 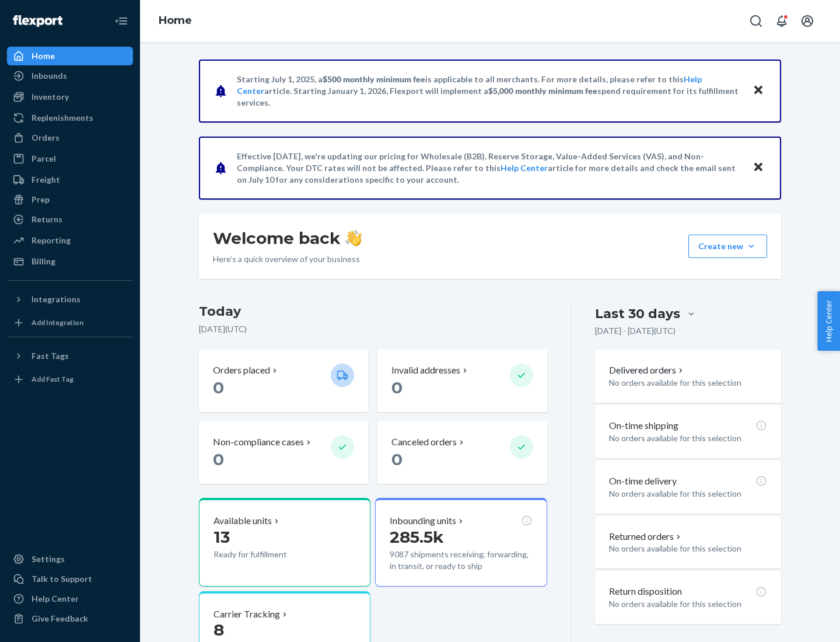 What do you see at coordinates (51, 240) in the screenshot?
I see `div: Reporting` at bounding box center [51, 240].